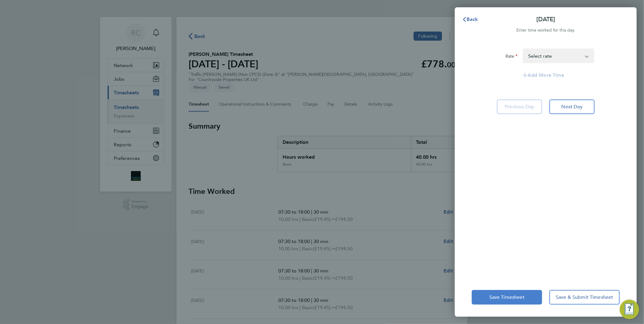 The image size is (644, 324). What do you see at coordinates (507, 297) in the screenshot?
I see `button: Save Timesheet` at bounding box center [507, 297].